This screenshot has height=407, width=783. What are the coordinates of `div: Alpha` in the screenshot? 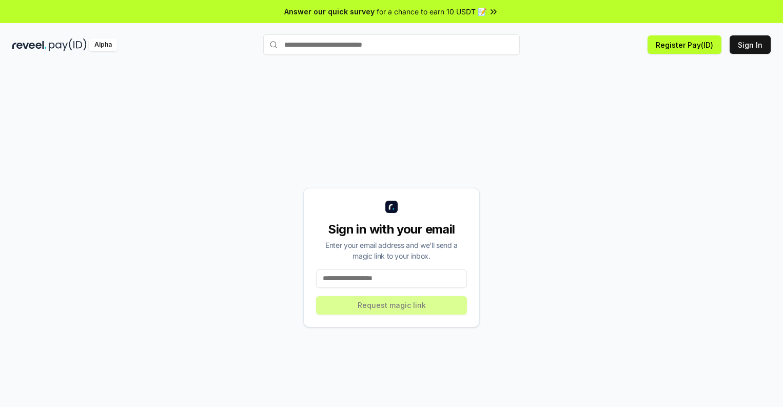 It's located at (103, 45).